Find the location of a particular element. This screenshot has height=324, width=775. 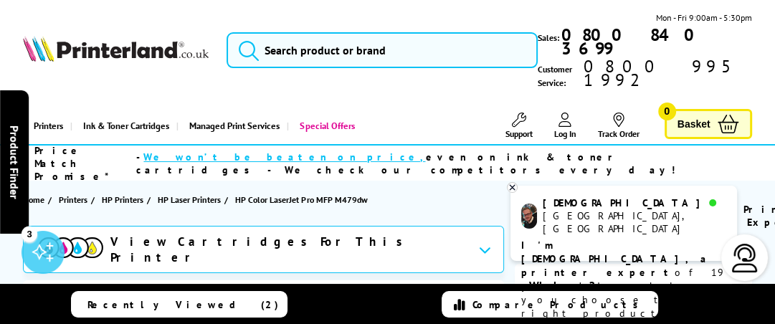

span: Ink & Toner Cartridges is located at coordinates (126, 126).